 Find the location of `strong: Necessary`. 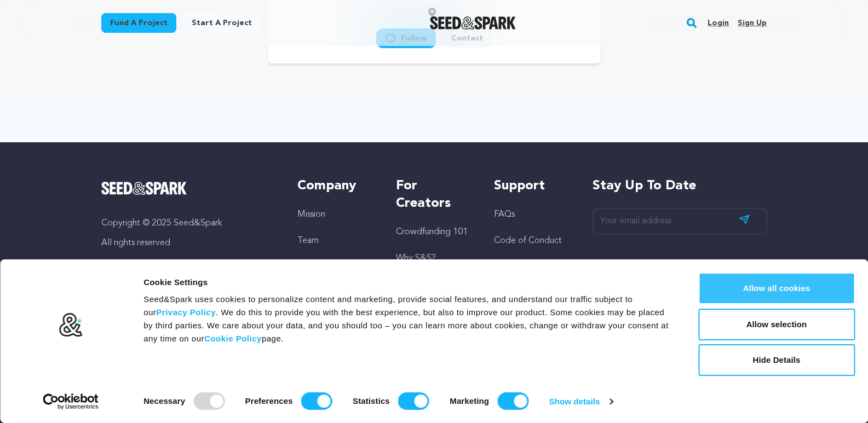

strong: Necessary is located at coordinates (164, 401).